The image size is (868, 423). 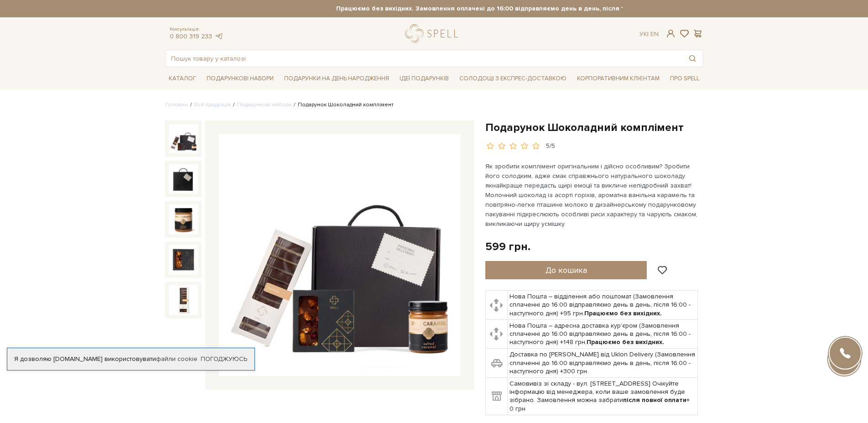 What do you see at coordinates (424, 79) in the screenshot?
I see `span: Ідеї подарунків` at bounding box center [424, 79].